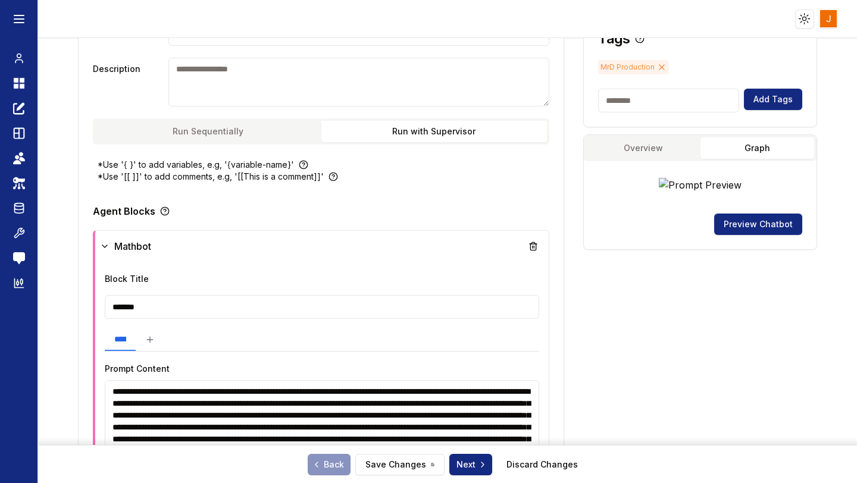 Image resolution: width=857 pixels, height=483 pixels. I want to click on a: Next, so click(471, 465).